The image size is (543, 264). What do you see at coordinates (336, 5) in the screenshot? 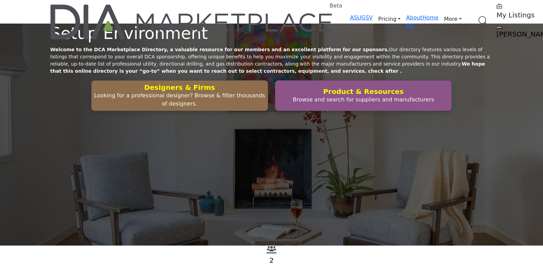
I see `h6: Beta` at bounding box center [336, 5].